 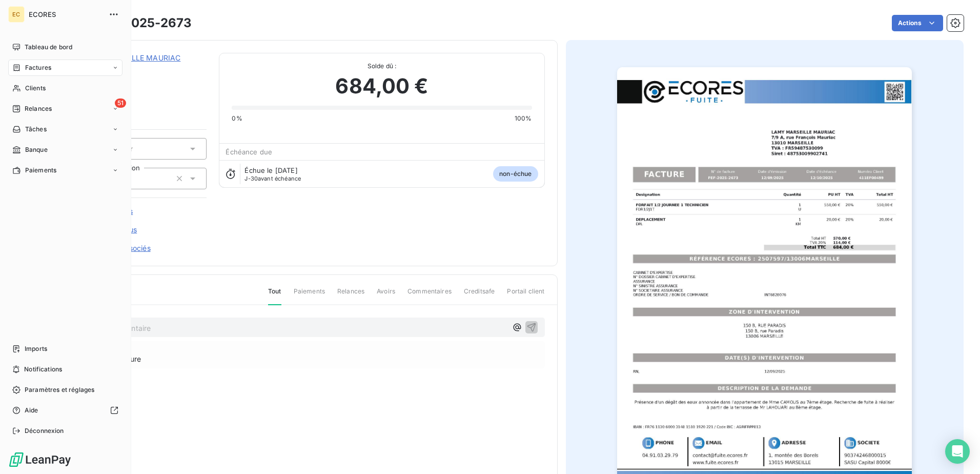 I want to click on span: 0%, so click(x=236, y=119).